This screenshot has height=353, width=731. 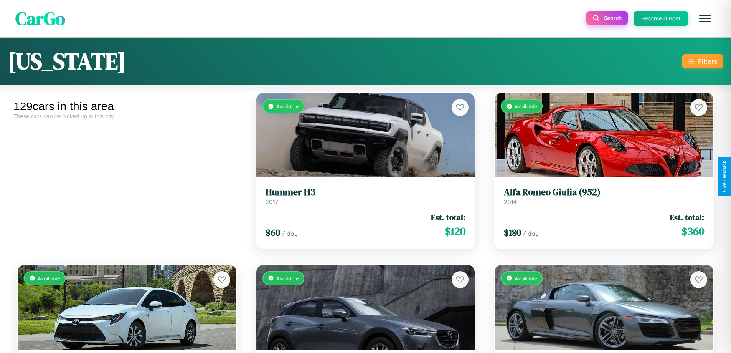 What do you see at coordinates (510, 201) in the screenshot?
I see `span: 2014` at bounding box center [510, 201].